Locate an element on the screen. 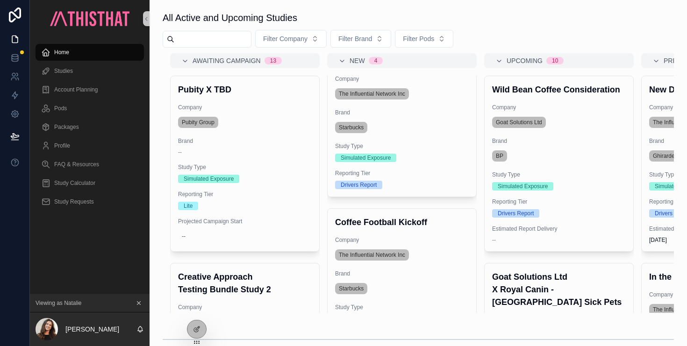  div: 4 is located at coordinates (376, 61).